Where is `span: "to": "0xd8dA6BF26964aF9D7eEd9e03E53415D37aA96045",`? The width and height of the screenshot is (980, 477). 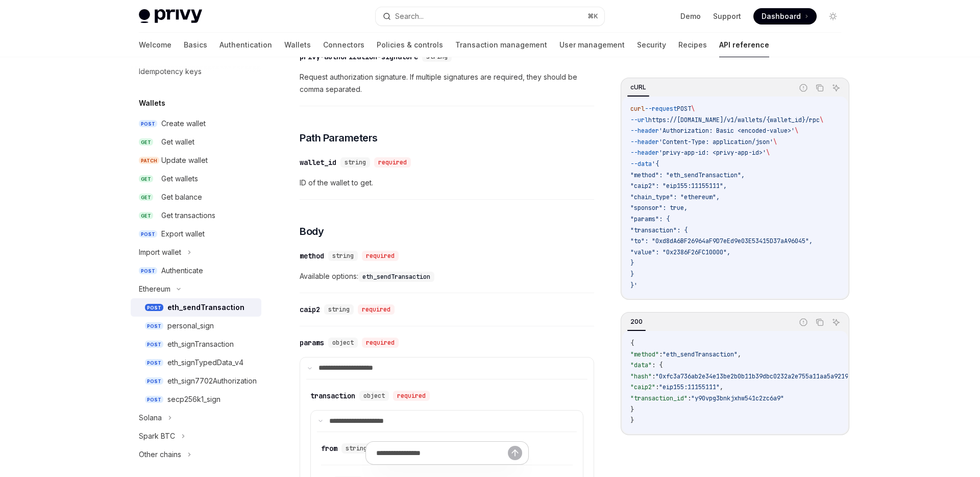 span: "to": "0xd8dA6BF26964aF9D7eEd9e03E53415D37aA96045", is located at coordinates (721, 241).